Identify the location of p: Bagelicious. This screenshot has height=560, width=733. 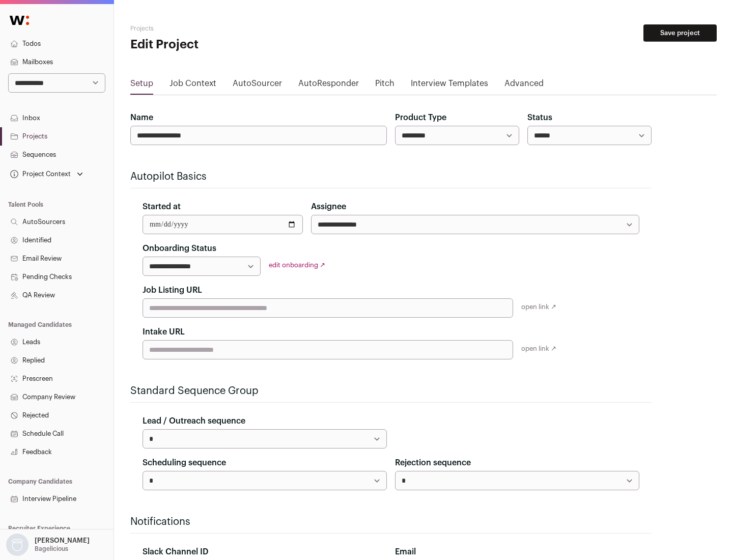
(51, 549).